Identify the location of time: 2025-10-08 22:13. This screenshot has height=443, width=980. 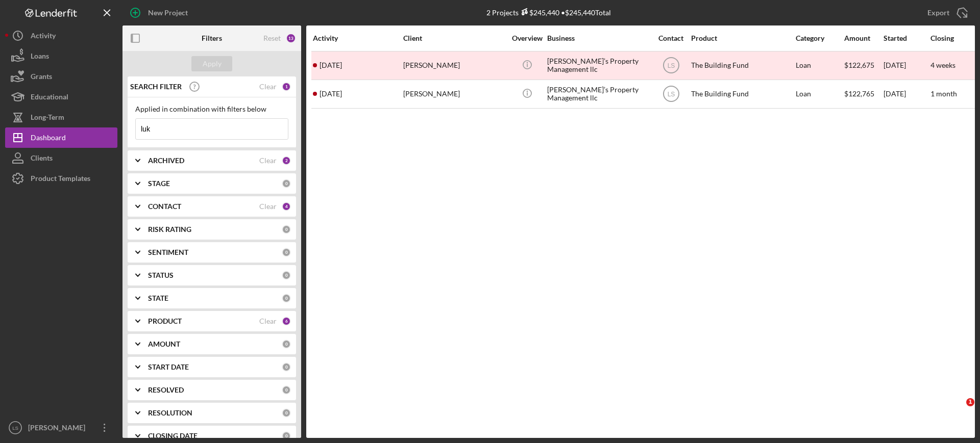
(331, 94).